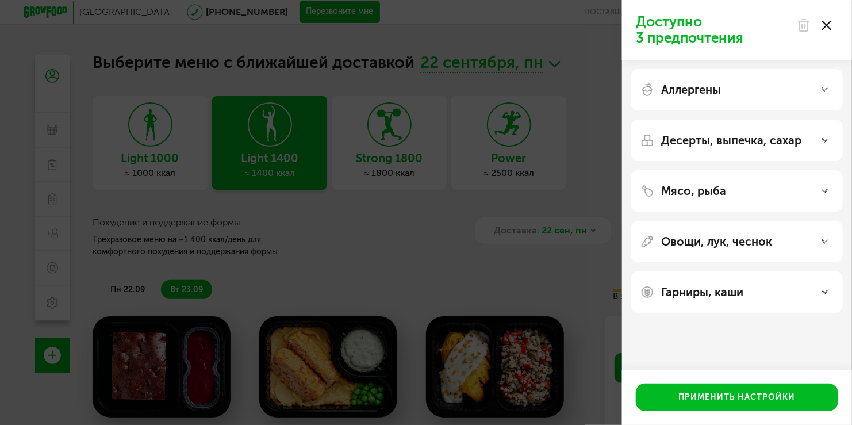  What do you see at coordinates (702, 292) in the screenshot?
I see `p: Гарниры, каши` at bounding box center [702, 292].